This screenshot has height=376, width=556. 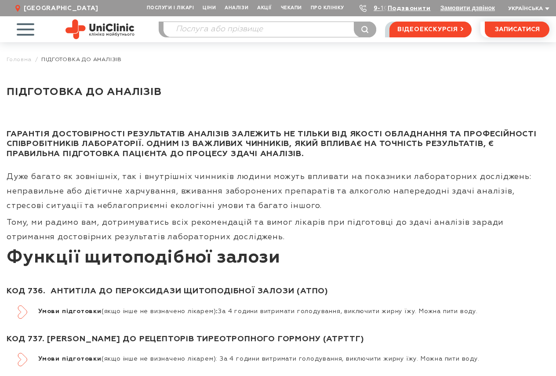 I want to click on input: Послуга або прізвище, so click(x=269, y=29).